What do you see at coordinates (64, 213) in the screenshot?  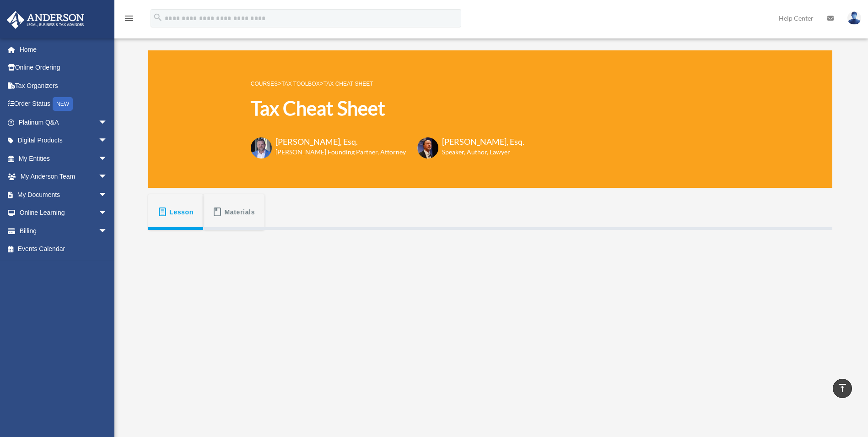 I see `a: Online Learningarrow_drop_down` at bounding box center [64, 213].